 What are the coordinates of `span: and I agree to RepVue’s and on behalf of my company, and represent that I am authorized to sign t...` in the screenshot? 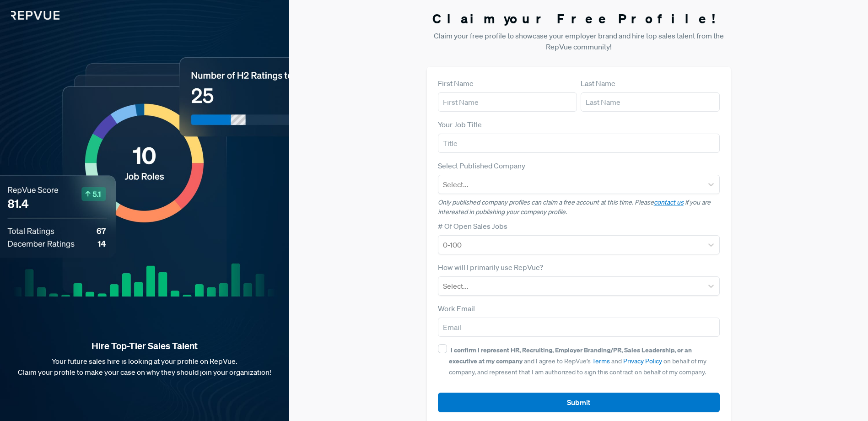 It's located at (578, 361).